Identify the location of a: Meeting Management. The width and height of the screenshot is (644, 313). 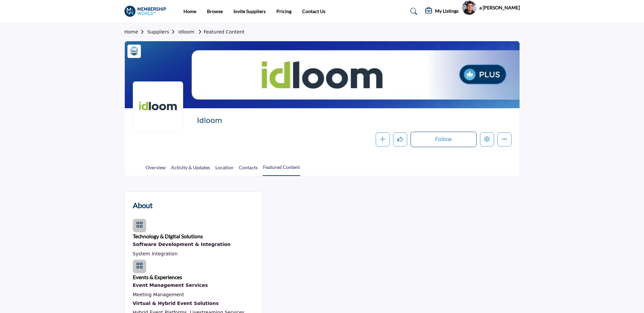
(158, 295).